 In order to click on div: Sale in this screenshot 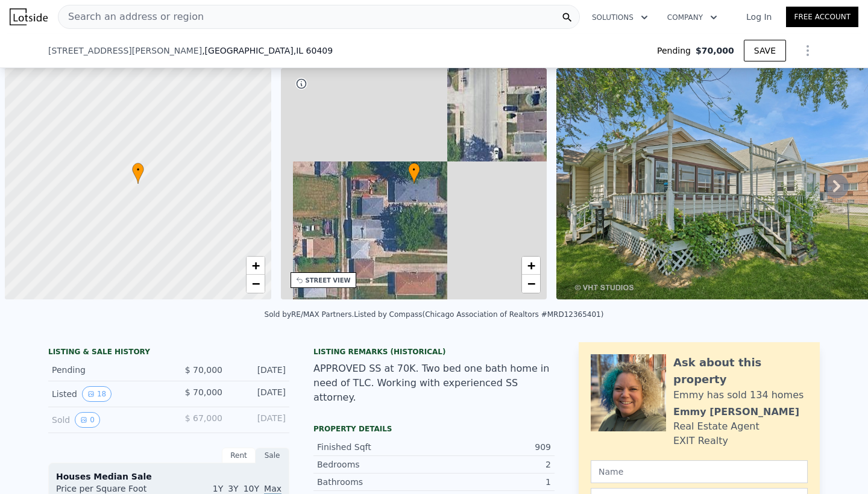, I will do `click(272, 456)`.